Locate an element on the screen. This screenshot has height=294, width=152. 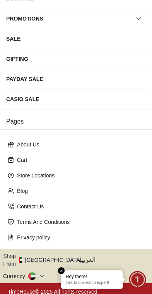
p: About Us is located at coordinates (79, 145).